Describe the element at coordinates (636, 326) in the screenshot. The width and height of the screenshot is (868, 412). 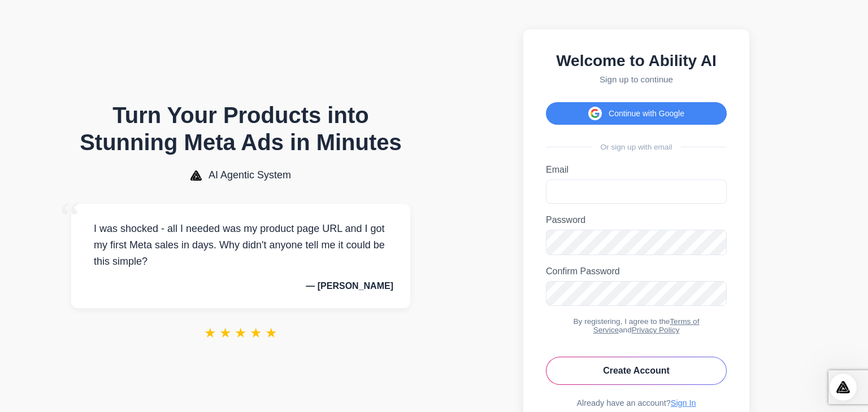
I see `div: By registering, I agree to the and` at that location.